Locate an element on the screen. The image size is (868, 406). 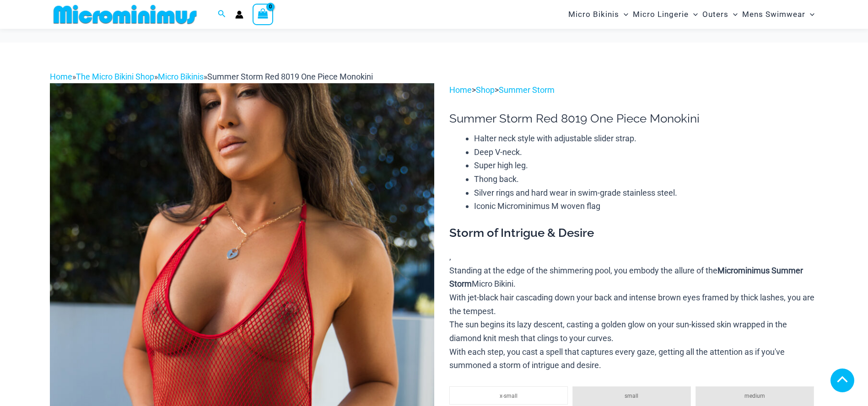
span: Micro Lingerie is located at coordinates (661, 14).